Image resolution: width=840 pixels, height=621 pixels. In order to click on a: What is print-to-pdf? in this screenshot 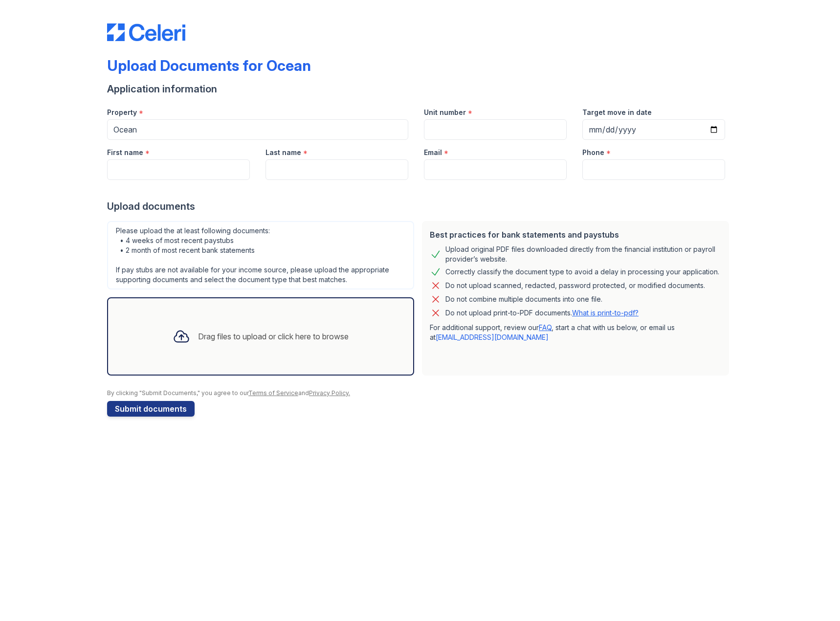, I will do `click(605, 312)`.